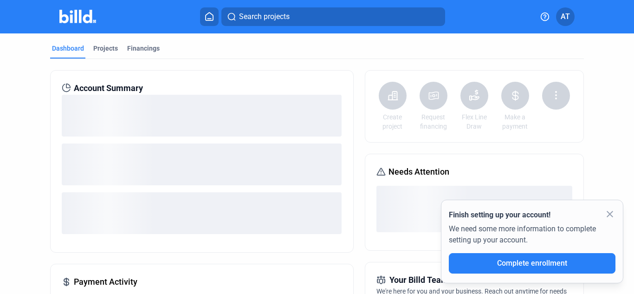  Describe the element at coordinates (108, 88) in the screenshot. I see `span: Account Summary` at that location.